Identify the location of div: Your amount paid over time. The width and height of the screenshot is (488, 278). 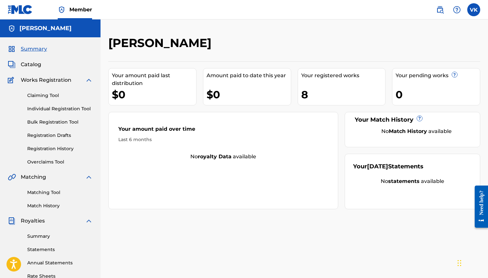
(223, 131).